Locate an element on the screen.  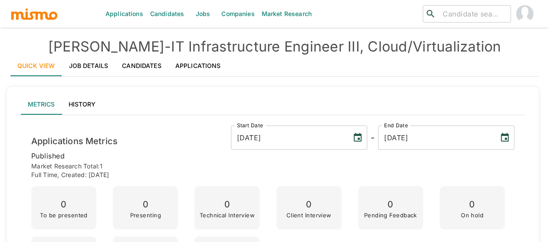
label: End Date is located at coordinates (396, 125).